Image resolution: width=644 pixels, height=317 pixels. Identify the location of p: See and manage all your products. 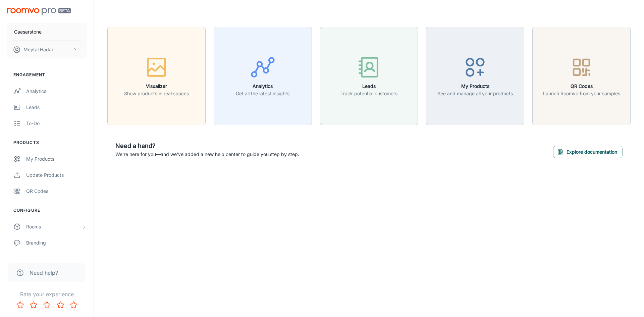
(474, 94).